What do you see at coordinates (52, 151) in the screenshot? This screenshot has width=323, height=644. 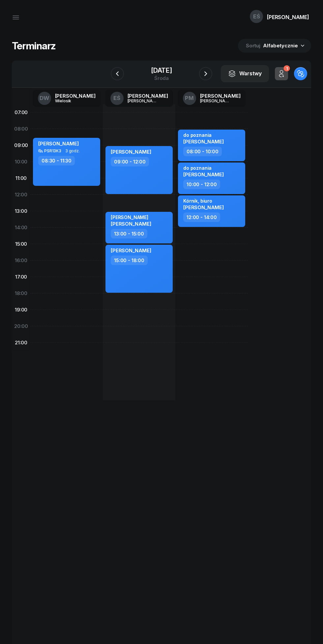 I see `div: PSR13K3` at bounding box center [52, 151].